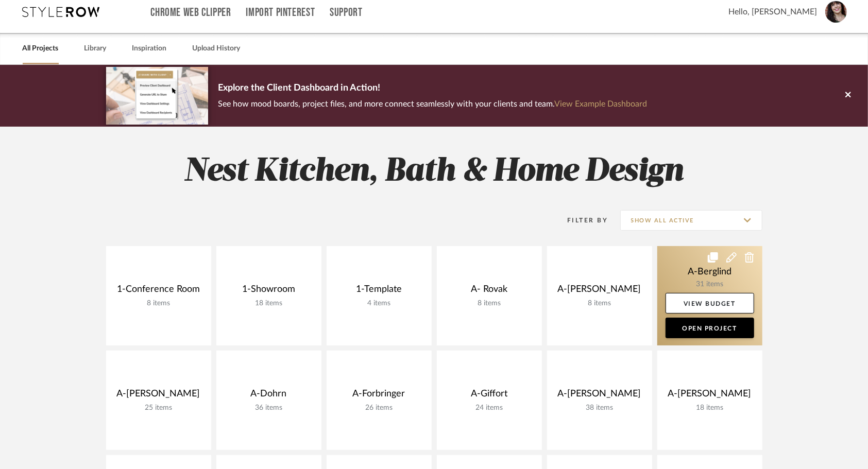 Image resolution: width=868 pixels, height=469 pixels. Describe the element at coordinates (150, 48) in the screenshot. I see `a: Inspiration` at that location.